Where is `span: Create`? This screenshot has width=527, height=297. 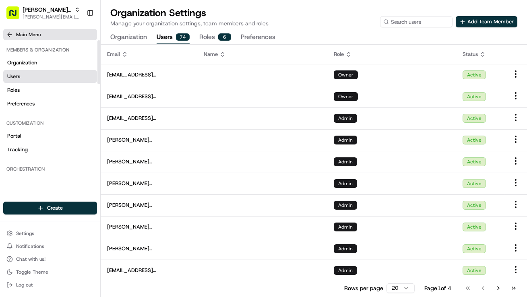
span: Create is located at coordinates (55, 208).